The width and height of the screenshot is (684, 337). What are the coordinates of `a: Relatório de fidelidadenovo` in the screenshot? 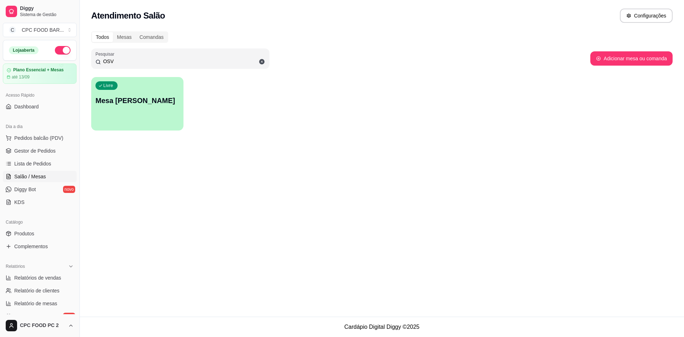 It's located at (40, 316).